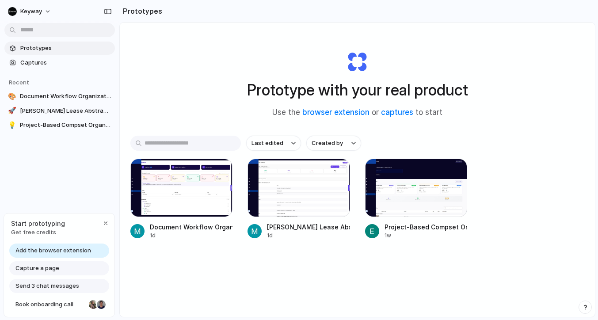 Image resolution: width=598 pixels, height=320 pixels. Describe the element at coordinates (66, 48) in the screenshot. I see `span: Prototypes` at that location.